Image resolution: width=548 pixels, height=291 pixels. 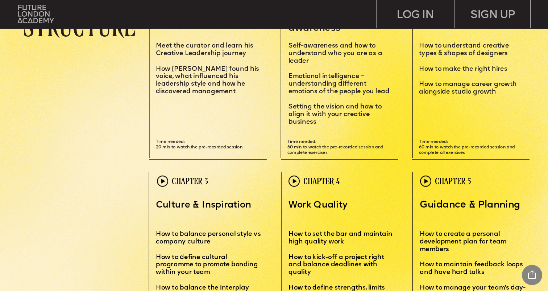 What do you see at coordinates (320, 22) in the screenshot?
I see `span: Brand & Self-awareness` at bounding box center [320, 22].